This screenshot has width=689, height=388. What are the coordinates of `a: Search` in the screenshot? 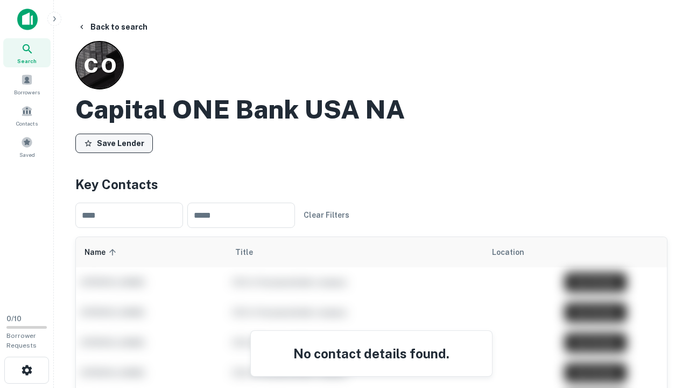 It's located at (27, 53).